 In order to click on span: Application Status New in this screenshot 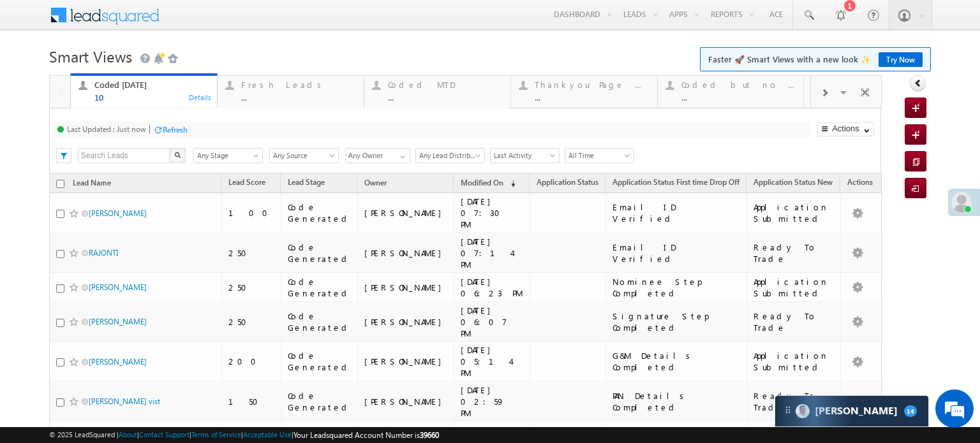, I will do `click(793, 181)`.